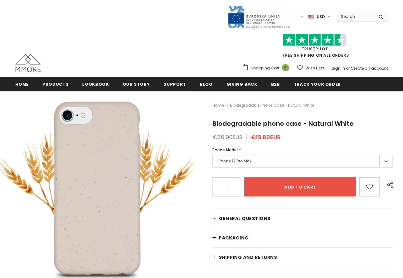  I want to click on a: Our Story, so click(136, 84).